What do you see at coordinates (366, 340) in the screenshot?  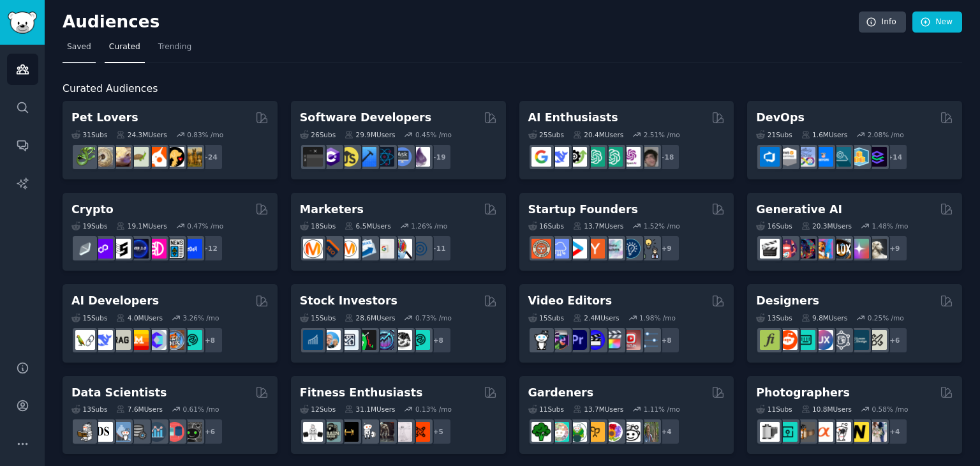 I see `img: Trading` at bounding box center [366, 340].